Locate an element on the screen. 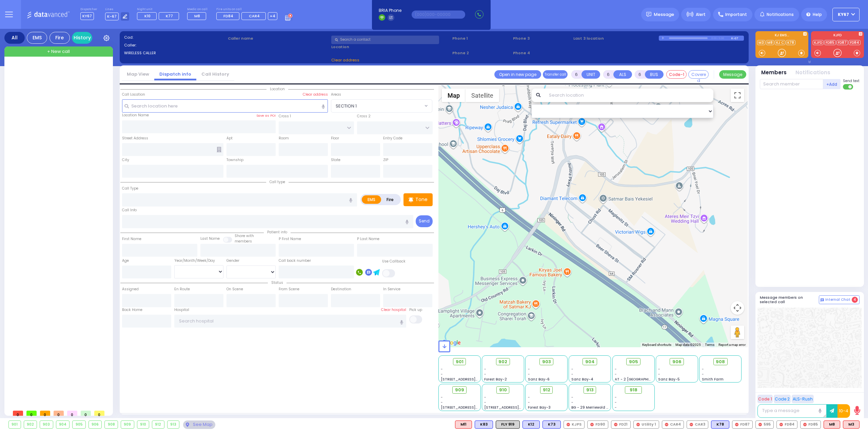 The image size is (868, 431). span: CAR4 is located at coordinates (254, 16).